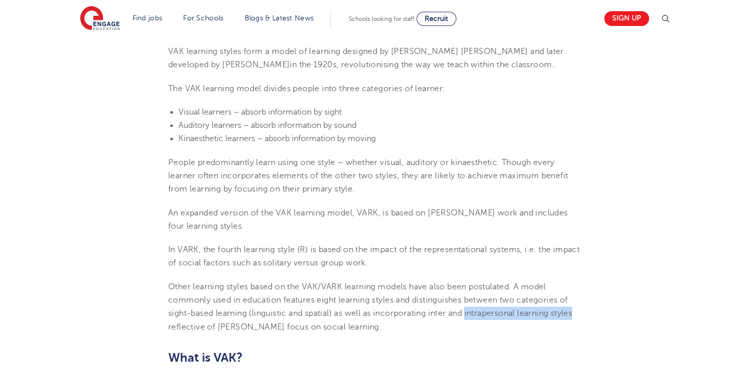  Describe the element at coordinates (436, 19) in the screenshot. I see `a: Recruit` at that location.